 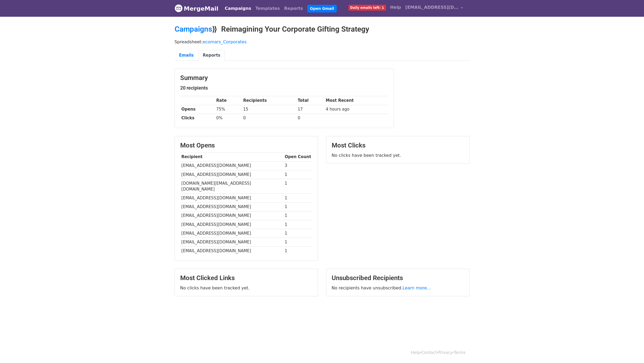 What do you see at coordinates (445, 353) in the screenshot?
I see `a: Privacy` at bounding box center [445, 353].